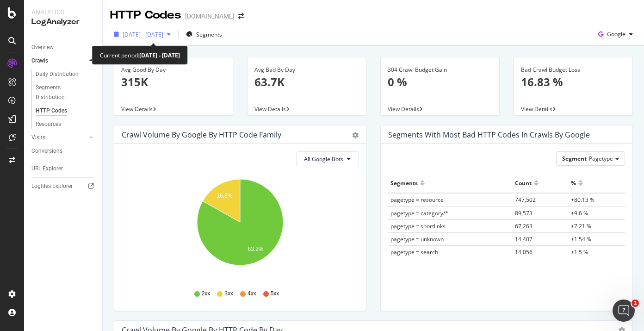 This screenshot has height=331, width=644. What do you see at coordinates (42, 47) in the screenshot?
I see `div: Overview` at bounding box center [42, 47].